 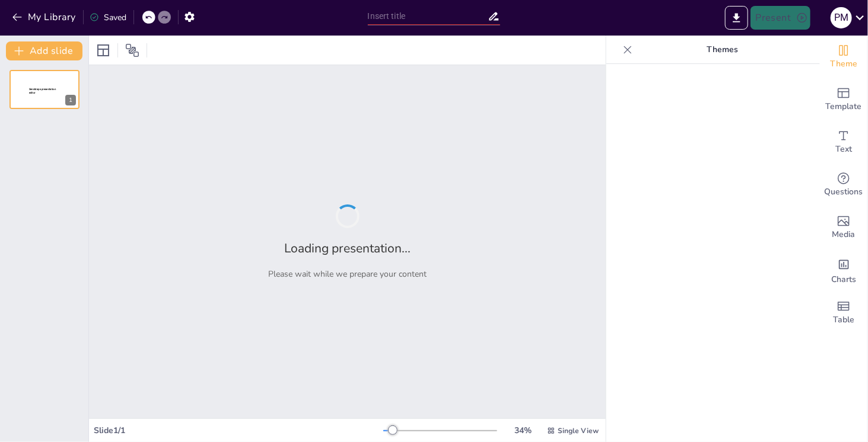 I want to click on button: Present, so click(x=781, y=18).